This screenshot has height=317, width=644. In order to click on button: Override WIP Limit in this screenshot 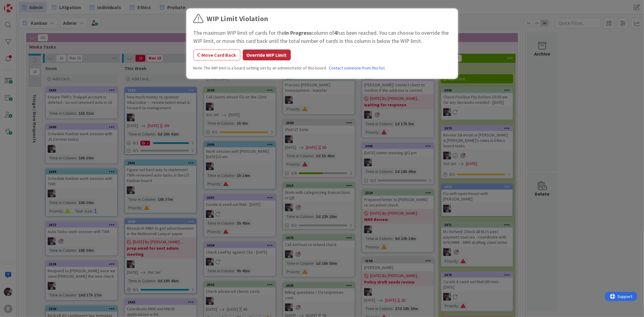, I will do `click(266, 55)`.